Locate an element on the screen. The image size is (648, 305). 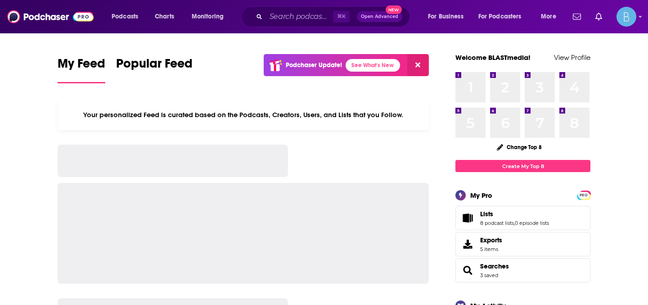
a: See What's New is located at coordinates (372, 65).